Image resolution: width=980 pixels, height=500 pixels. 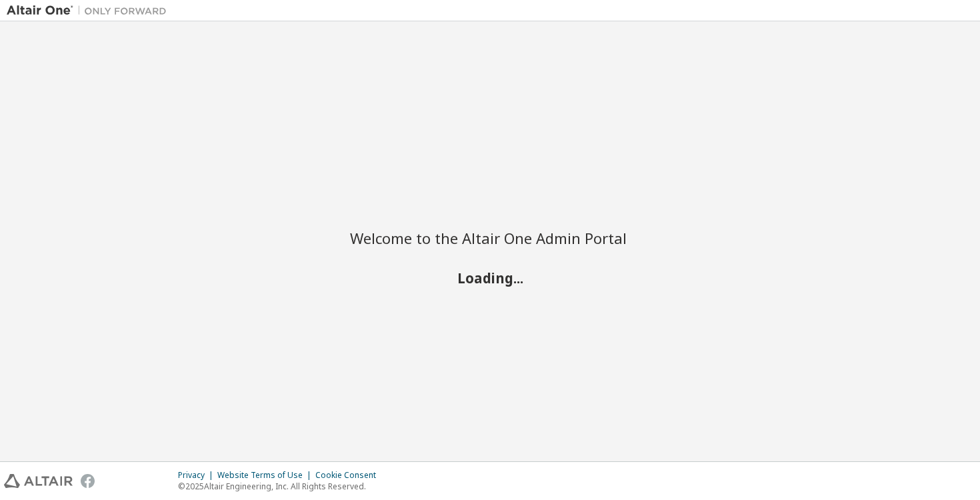 I want to click on div: Privacy, so click(x=197, y=475).